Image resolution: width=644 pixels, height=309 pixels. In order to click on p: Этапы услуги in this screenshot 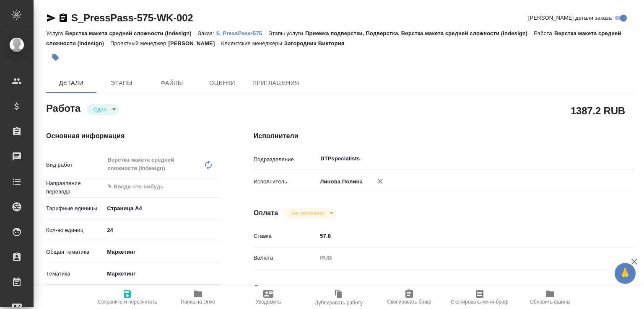, I will do `click(287, 33)`.